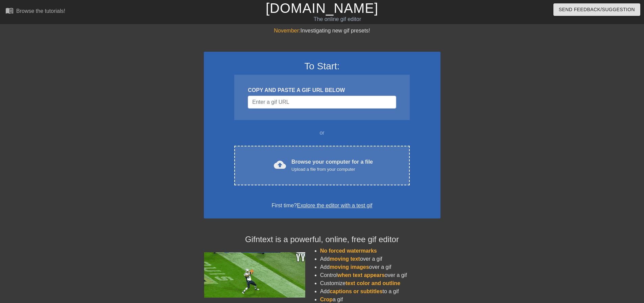 The image size is (644, 303). Describe the element at coordinates (596, 10) in the screenshot. I see `button: Send Feedback/Suggestion` at that location.